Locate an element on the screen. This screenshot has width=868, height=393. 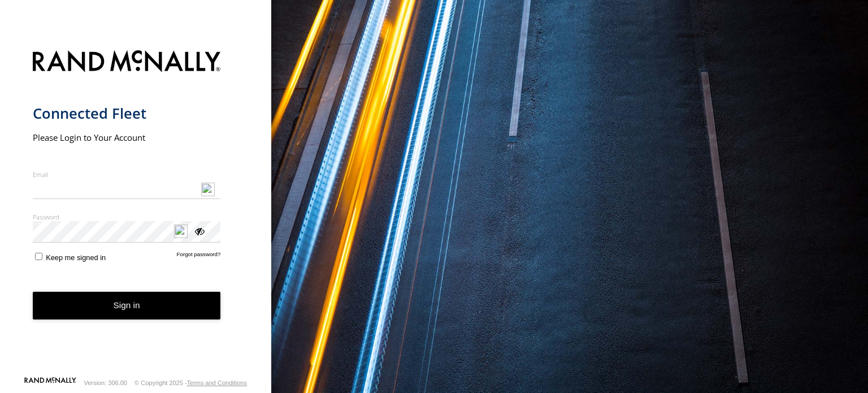
form: main is located at coordinates (135, 209).